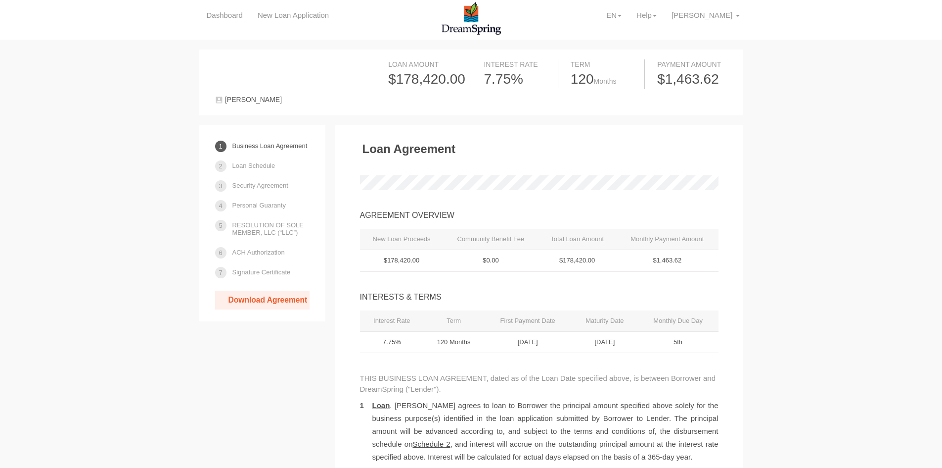  I want to click on img: user-1c9fd2761cee6e1c551a576fc8a3eb88bdec9f05d7f3aff15e6bd6b6821838cb.svg, so click(219, 100).